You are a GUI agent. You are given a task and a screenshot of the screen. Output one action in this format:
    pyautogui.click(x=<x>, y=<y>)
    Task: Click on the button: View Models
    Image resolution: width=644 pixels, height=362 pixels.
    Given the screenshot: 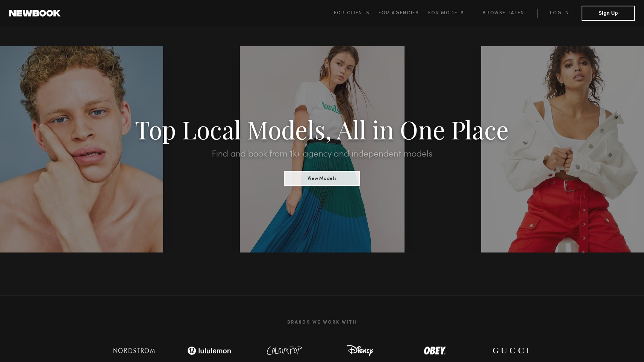 What is the action you would take?
    pyautogui.click(x=322, y=178)
    